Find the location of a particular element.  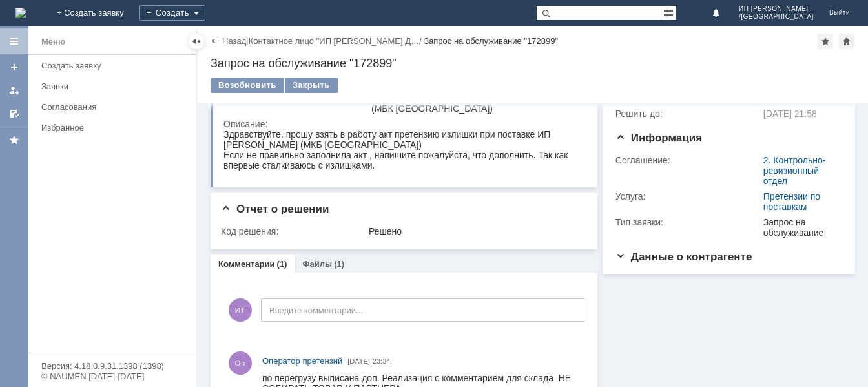

div: Избранное is located at coordinates (108, 127).